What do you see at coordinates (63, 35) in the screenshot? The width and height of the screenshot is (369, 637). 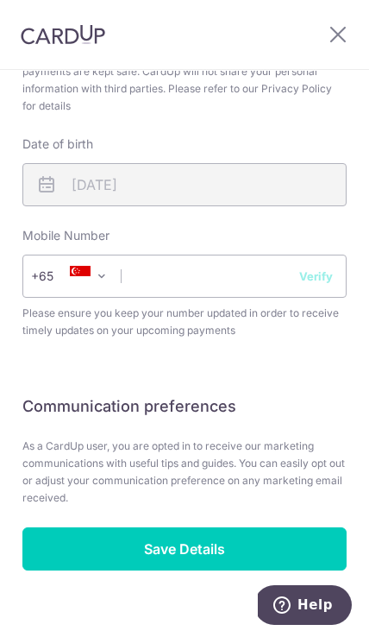 I see `img: CardUp` at bounding box center [63, 35].